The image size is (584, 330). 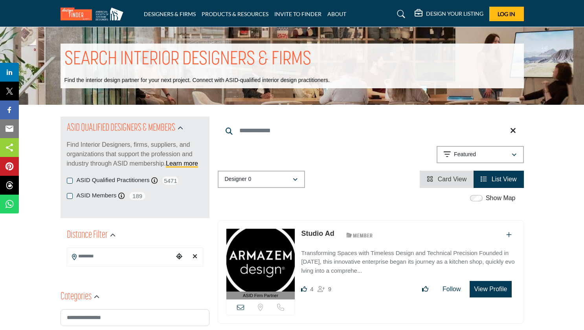 I want to click on button: Featured, so click(x=480, y=155).